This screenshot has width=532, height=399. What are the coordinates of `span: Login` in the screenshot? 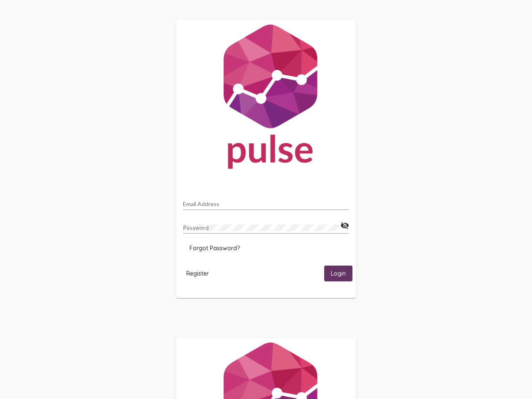 It's located at (338, 274).